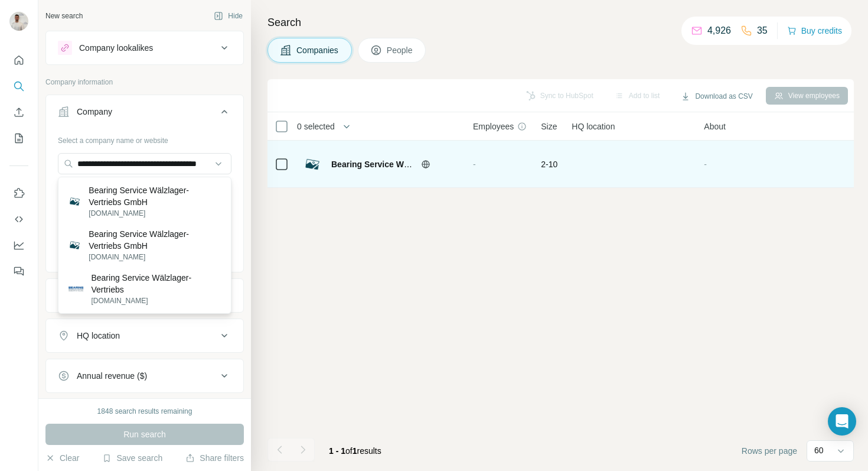 This screenshot has width=868, height=471. What do you see at coordinates (228, 16) in the screenshot?
I see `button: Hide` at bounding box center [228, 16].